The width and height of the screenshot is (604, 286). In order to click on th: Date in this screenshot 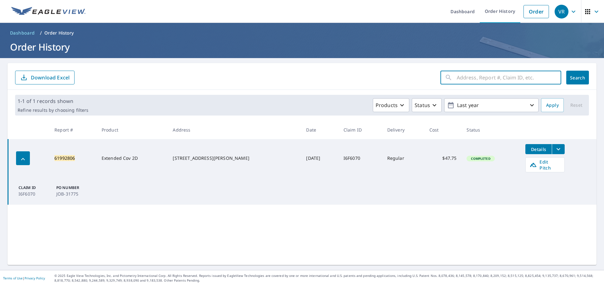, I will do `click(319, 130)`.